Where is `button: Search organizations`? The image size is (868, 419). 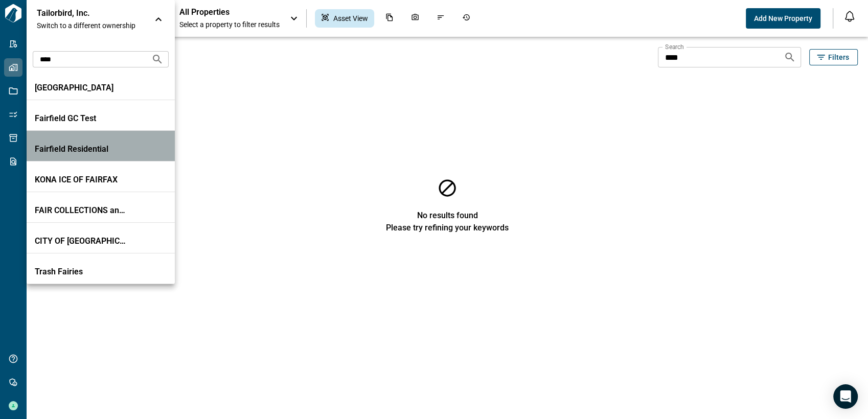 button: Search organizations is located at coordinates (157, 59).